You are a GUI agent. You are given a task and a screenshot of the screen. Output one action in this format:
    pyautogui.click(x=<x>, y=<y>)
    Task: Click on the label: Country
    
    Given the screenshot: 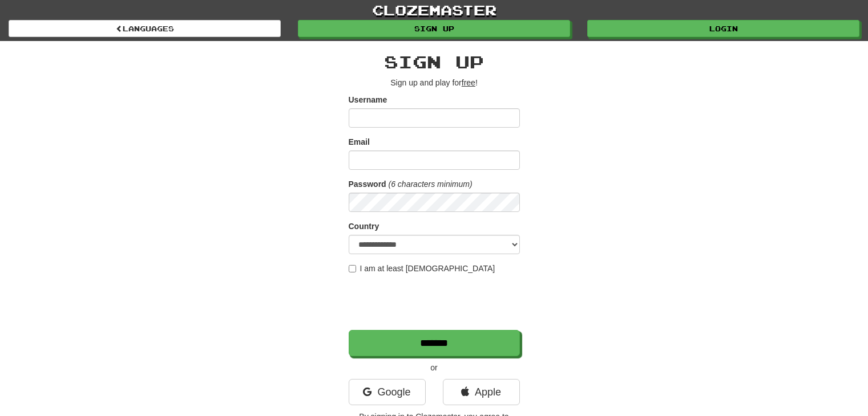 What is the action you would take?
    pyautogui.click(x=364, y=226)
    